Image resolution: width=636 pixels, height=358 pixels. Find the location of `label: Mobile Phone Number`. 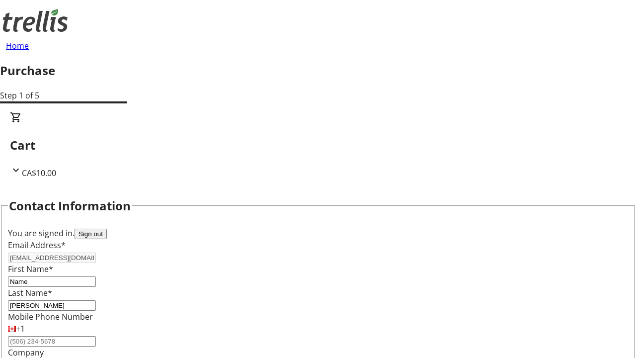

label: Mobile Phone Number is located at coordinates (50, 316).